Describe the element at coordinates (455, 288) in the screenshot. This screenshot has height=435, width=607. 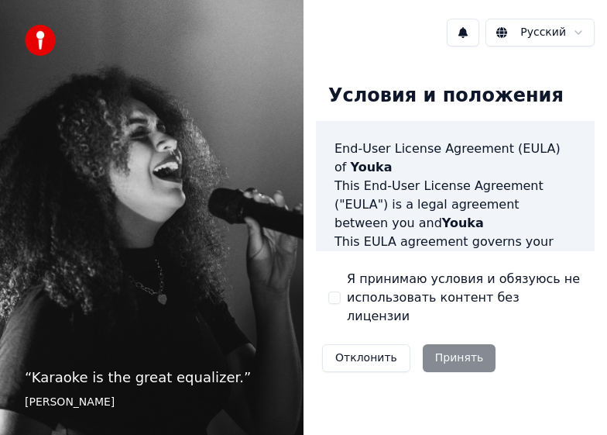
I see `p: This EULA agreement governs your acquisition and use of our software ("Software") directly from o...` at that location.